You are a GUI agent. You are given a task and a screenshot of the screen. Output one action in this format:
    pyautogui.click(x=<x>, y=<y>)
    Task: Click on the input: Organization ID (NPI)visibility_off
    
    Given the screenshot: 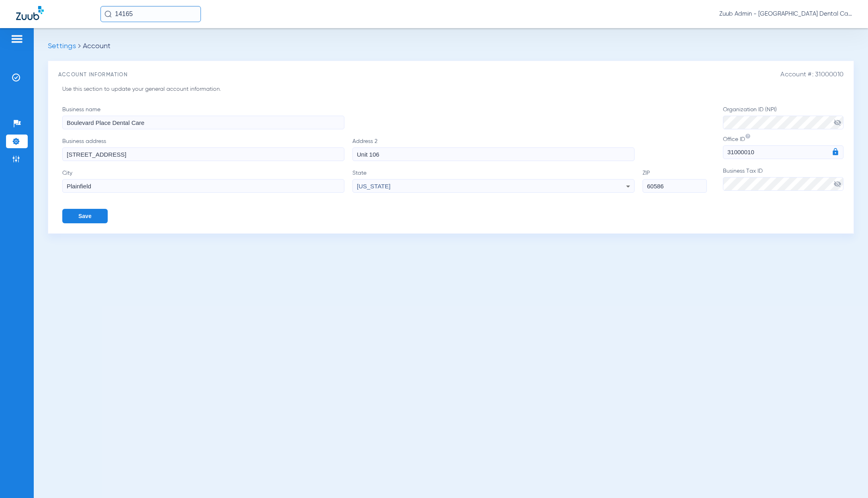 What is the action you would take?
    pyautogui.click(x=783, y=122)
    